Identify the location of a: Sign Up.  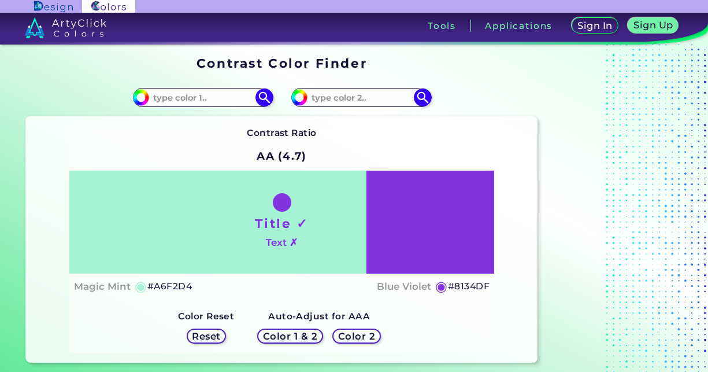
(653, 25).